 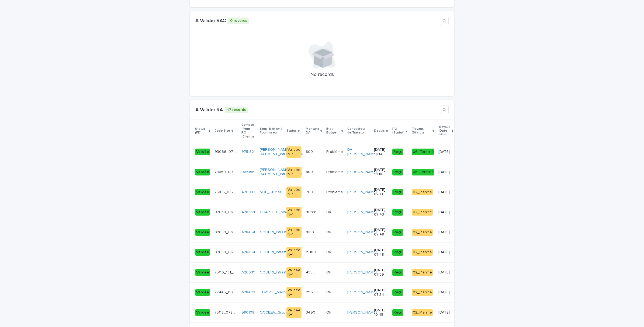 What do you see at coordinates (422, 131) in the screenshot?
I see `p: Travaux (Statut)` at bounding box center [422, 131].